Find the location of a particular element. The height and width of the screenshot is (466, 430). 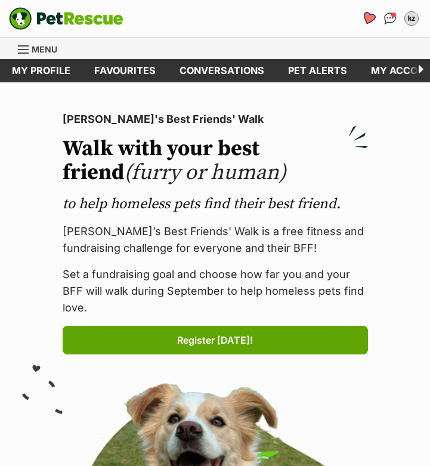

a: PetRescue is located at coordinates (66, 19).